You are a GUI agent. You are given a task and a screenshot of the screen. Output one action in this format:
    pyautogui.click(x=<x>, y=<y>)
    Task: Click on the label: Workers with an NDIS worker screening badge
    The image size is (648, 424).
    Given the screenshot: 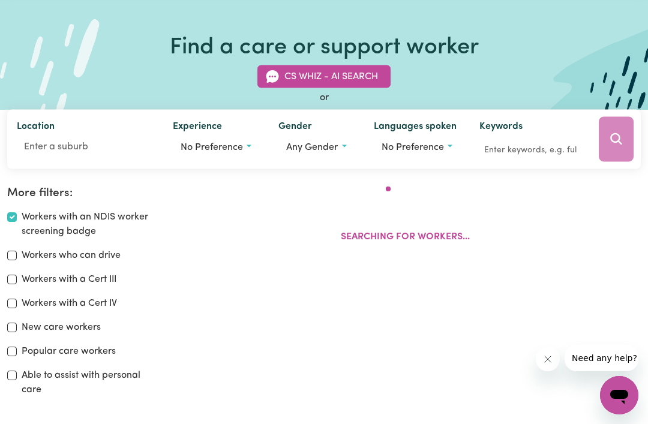 What is the action you would take?
    pyautogui.click(x=88, y=225)
    